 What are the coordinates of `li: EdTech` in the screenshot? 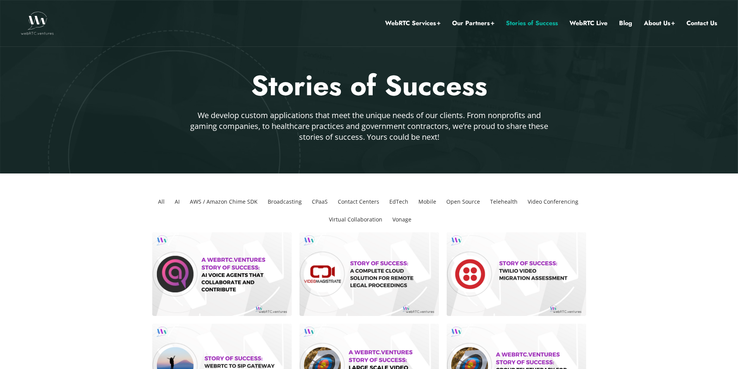 It's located at (399, 202).